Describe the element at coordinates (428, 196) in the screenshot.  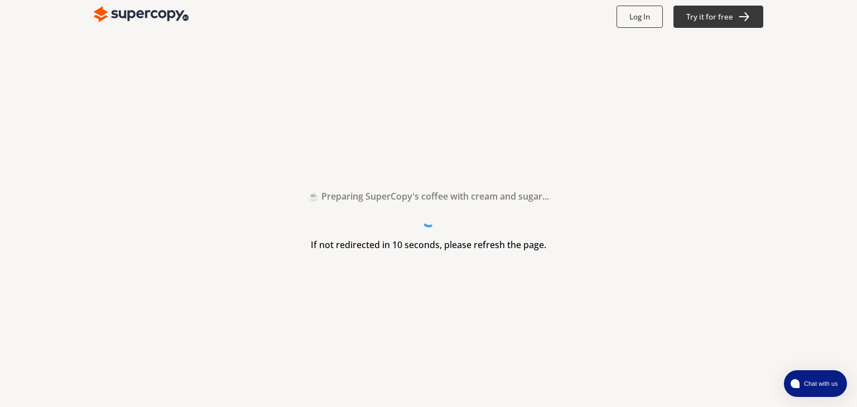
I see `h2: ☕ Preparing SuperCopy's coffee with cream and sugar...` at that location.